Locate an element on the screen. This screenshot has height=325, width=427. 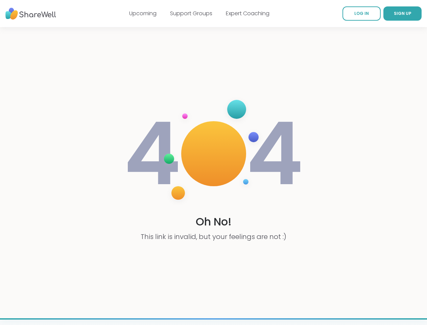
a: Upcoming is located at coordinates (143, 13).